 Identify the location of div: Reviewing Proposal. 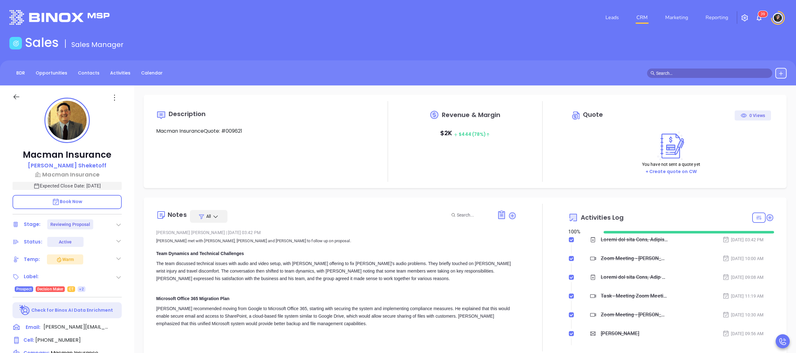
(70, 224).